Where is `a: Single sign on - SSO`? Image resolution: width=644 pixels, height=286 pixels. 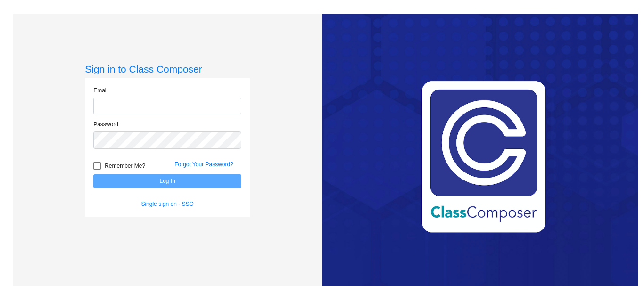
a: Single sign on - SSO is located at coordinates (167, 204).